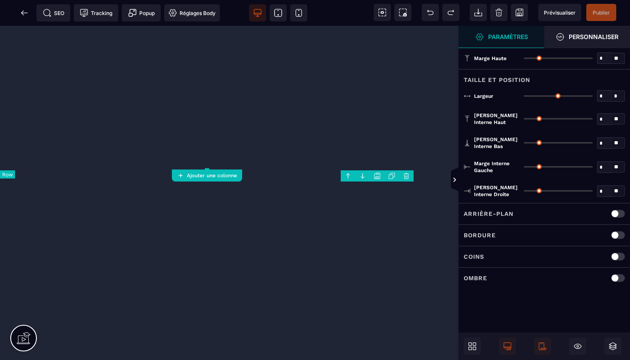 The width and height of the screenshot is (630, 360). What do you see at coordinates (480, 235) in the screenshot?
I see `p: Bordure` at bounding box center [480, 235].